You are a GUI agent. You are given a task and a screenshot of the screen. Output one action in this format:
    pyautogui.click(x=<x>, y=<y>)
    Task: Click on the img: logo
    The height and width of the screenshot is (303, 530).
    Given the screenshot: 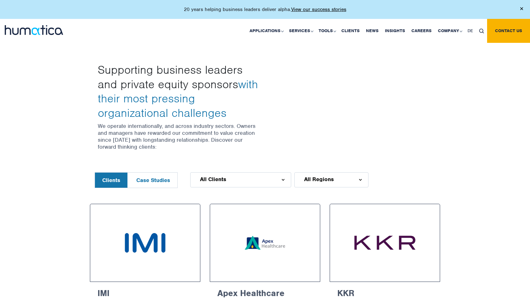 What is the action you would take?
    pyautogui.click(x=34, y=30)
    